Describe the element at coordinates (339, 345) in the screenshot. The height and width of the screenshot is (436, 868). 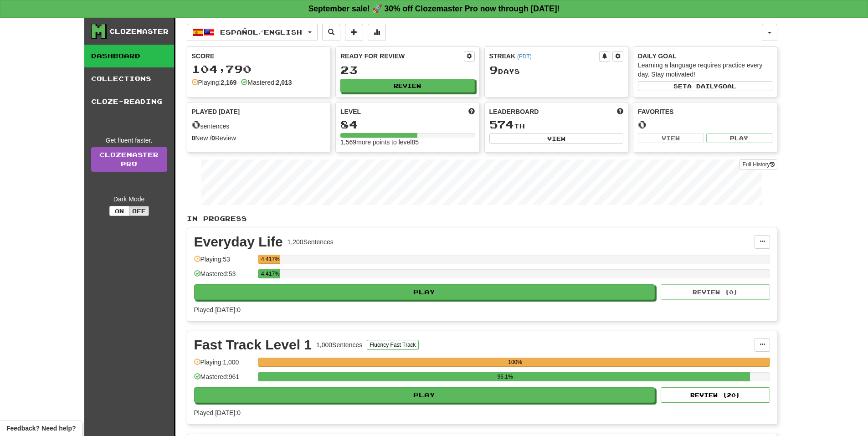
I see `div: 1,000 Sentences` at that location.